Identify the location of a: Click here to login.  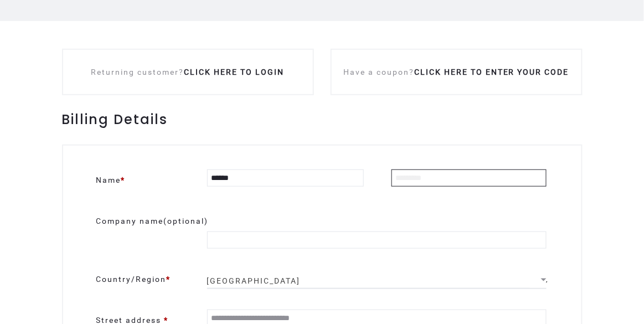
(234, 72).